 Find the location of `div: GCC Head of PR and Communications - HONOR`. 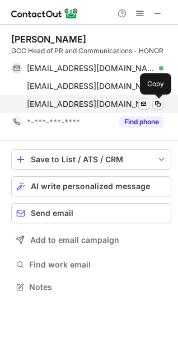

div: GCC Head of PR and Communications - HONOR is located at coordinates (91, 51).